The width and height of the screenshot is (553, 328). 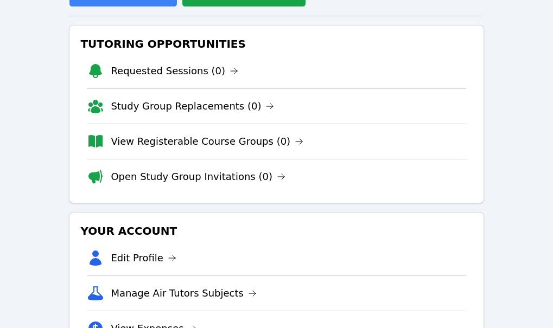 What do you see at coordinates (276, 231) in the screenshot?
I see `h3: Your Account` at bounding box center [276, 231].